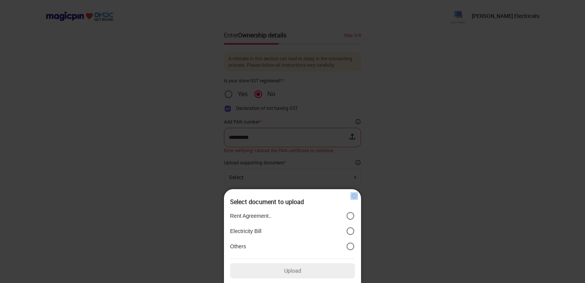 Image resolution: width=585 pixels, height=283 pixels. Describe the element at coordinates (238, 246) in the screenshot. I see `p: Others` at that location.